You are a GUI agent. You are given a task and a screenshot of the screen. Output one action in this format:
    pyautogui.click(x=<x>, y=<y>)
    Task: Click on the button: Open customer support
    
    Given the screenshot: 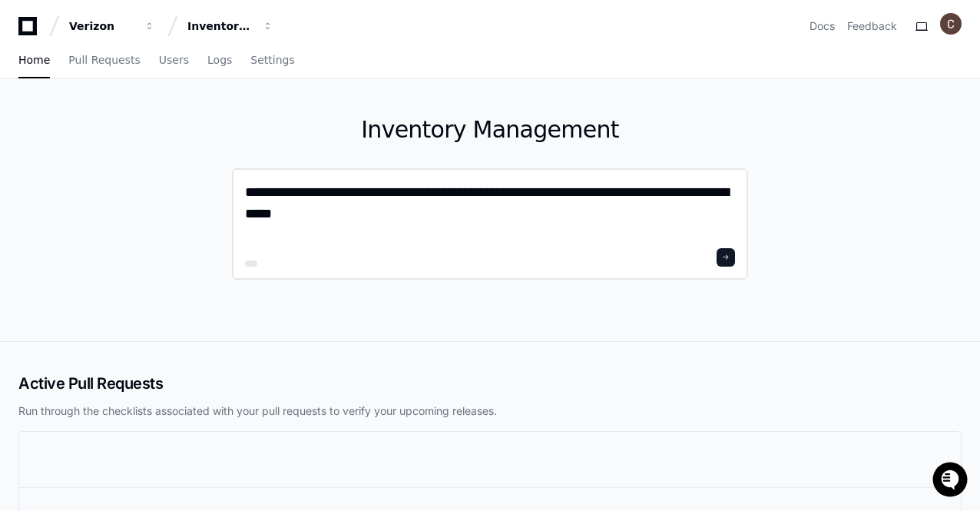 What is the action you would take?
    pyautogui.click(x=20, y=20)
    